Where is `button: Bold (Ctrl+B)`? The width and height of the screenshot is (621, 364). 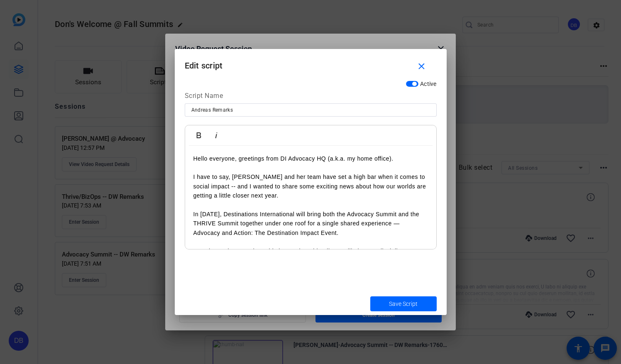
button: Bold (Ctrl+B) is located at coordinates (199, 135).